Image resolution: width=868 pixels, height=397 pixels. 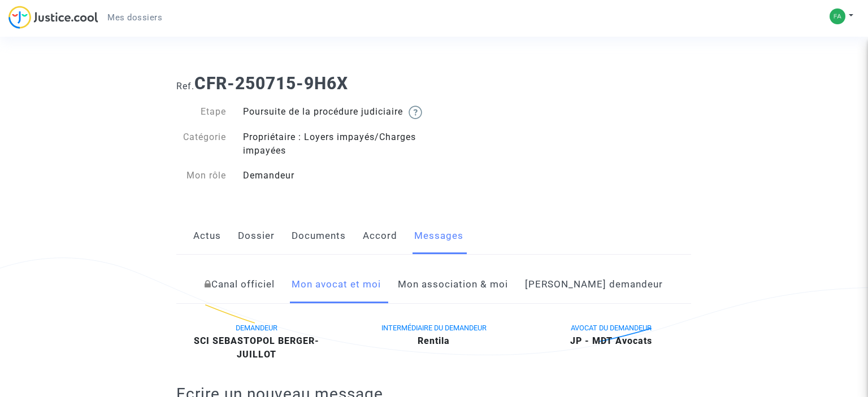 I want to click on span: Mes dossiers, so click(x=134, y=18).